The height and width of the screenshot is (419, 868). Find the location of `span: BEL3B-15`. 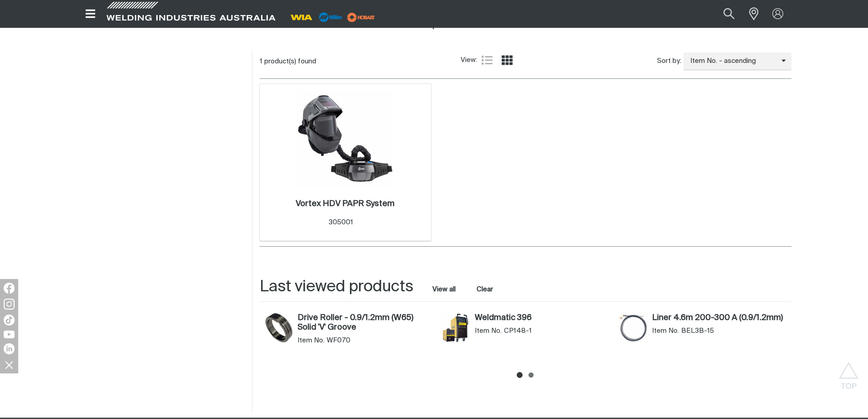

span: BEL3B-15 is located at coordinates (697, 332).